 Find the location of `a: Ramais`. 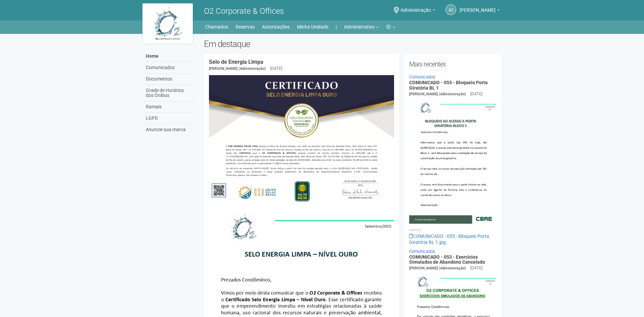

a: Ramais is located at coordinates (169, 107).